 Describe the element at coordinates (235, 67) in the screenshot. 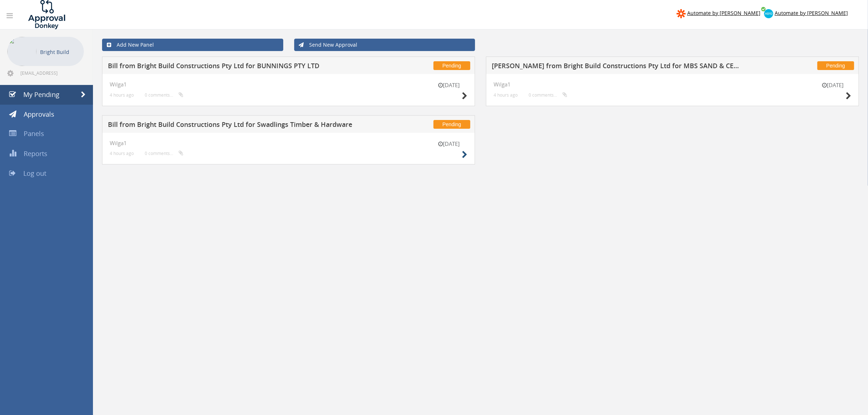

I see `h5: Bill from Bright Build Constructions Pty Ltd for BUNNINGS PTY LTD` at that location.